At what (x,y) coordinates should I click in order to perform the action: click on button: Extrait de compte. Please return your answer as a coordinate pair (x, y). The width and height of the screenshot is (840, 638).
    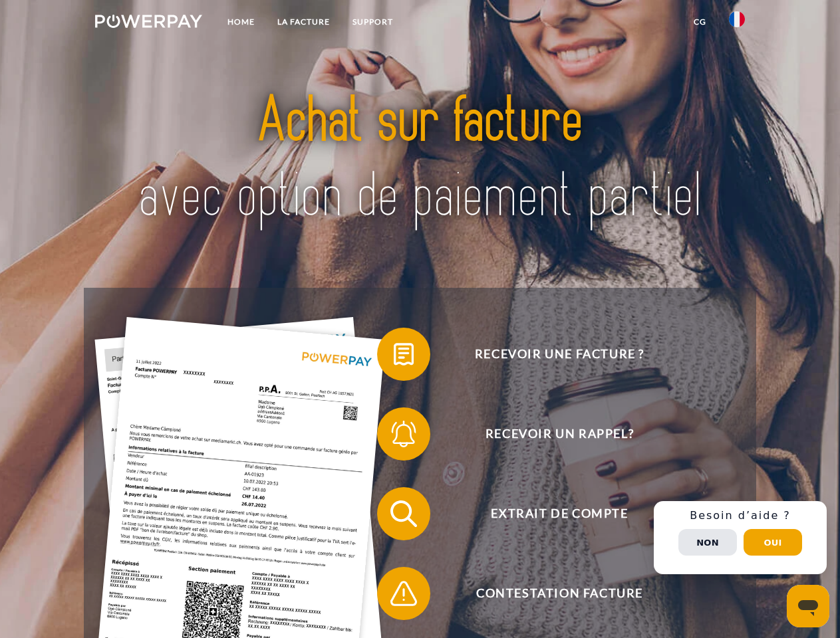
    Looking at the image, I should click on (550, 514).